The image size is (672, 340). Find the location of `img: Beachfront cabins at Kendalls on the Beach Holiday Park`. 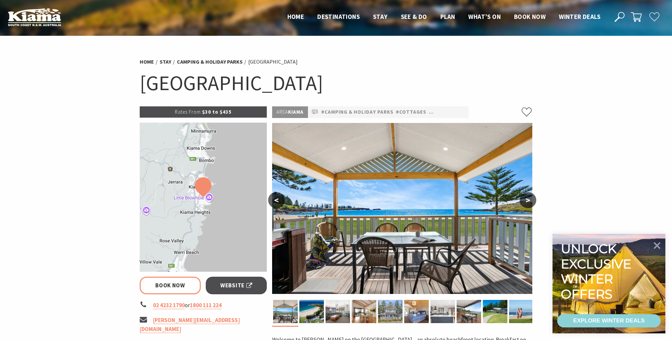

img: Beachfront cabins at Kendalls on the Beach Holiday Park is located at coordinates (495, 312).